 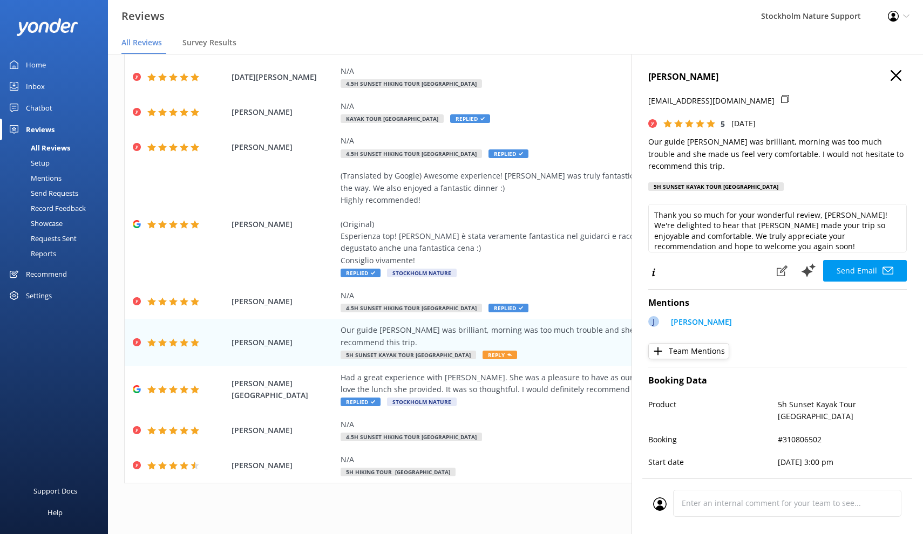 What do you see at coordinates (28, 163) in the screenshot?
I see `div: Setup` at bounding box center [28, 163].